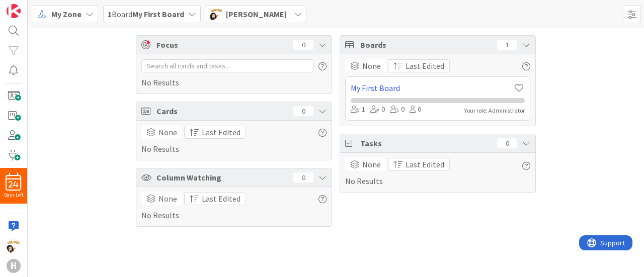 This screenshot has height=277, width=644. What do you see at coordinates (431, 88) in the screenshot?
I see `a: My First Board` at bounding box center [431, 88].